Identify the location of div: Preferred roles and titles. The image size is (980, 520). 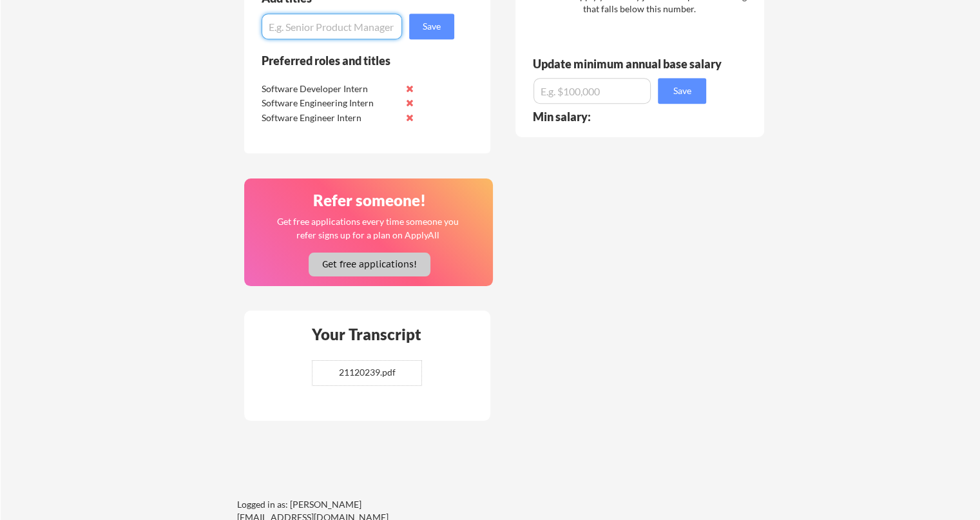
(350, 60).